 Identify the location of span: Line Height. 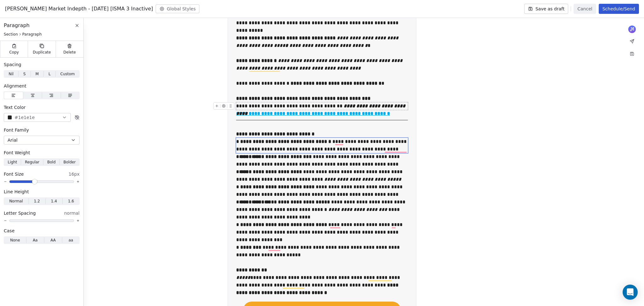
(17, 192).